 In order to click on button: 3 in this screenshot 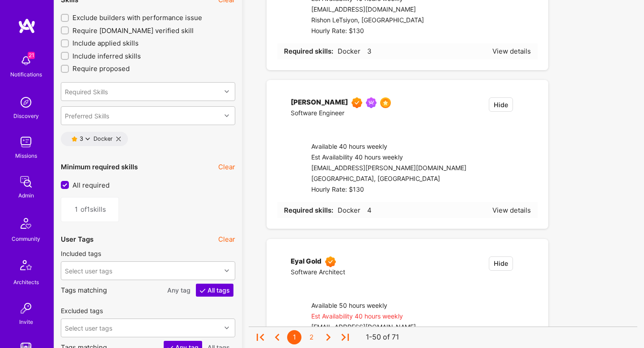, I will do `click(80, 139)`.